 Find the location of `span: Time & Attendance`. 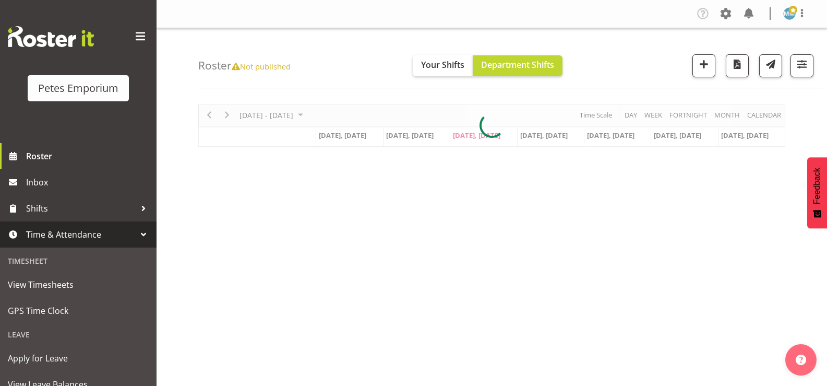

span: Time & Attendance is located at coordinates (81, 234).